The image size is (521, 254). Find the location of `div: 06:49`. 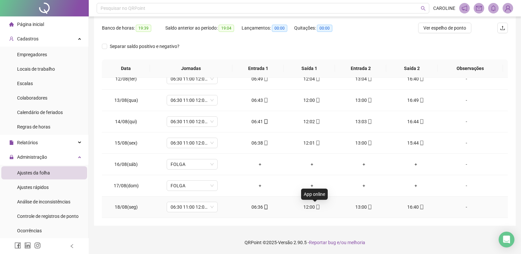

div: 06:49 is located at coordinates (260, 79).